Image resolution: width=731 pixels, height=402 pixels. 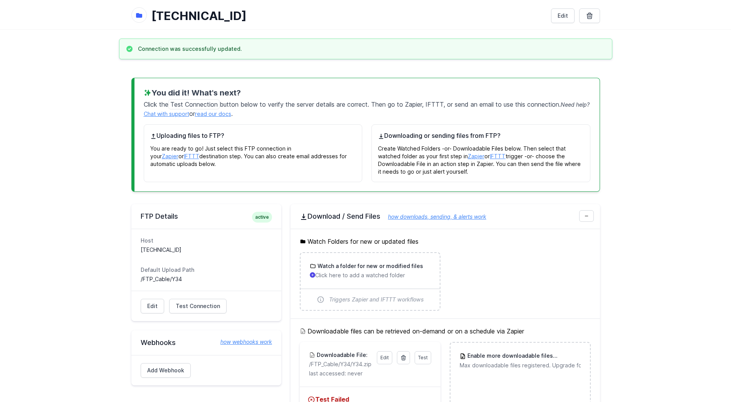 What do you see at coordinates (341, 365) in the screenshot?
I see `p: /FTP_Cable/Y34/Y34.zip` at bounding box center [341, 365].